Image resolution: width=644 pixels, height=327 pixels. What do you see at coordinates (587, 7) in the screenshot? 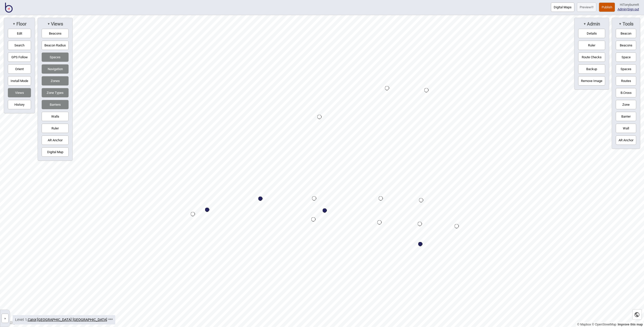
I see `button: Preview` at bounding box center [587, 7].